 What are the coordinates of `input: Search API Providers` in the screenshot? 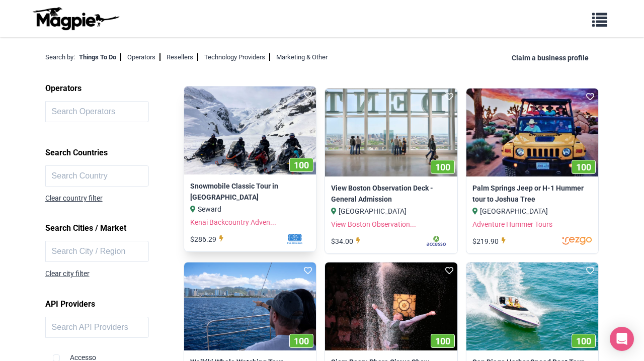 It's located at (97, 328).